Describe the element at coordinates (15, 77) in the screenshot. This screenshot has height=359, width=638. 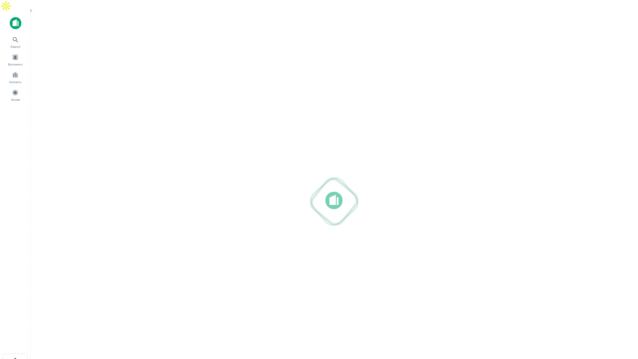
I see `a: Contacts` at that location.